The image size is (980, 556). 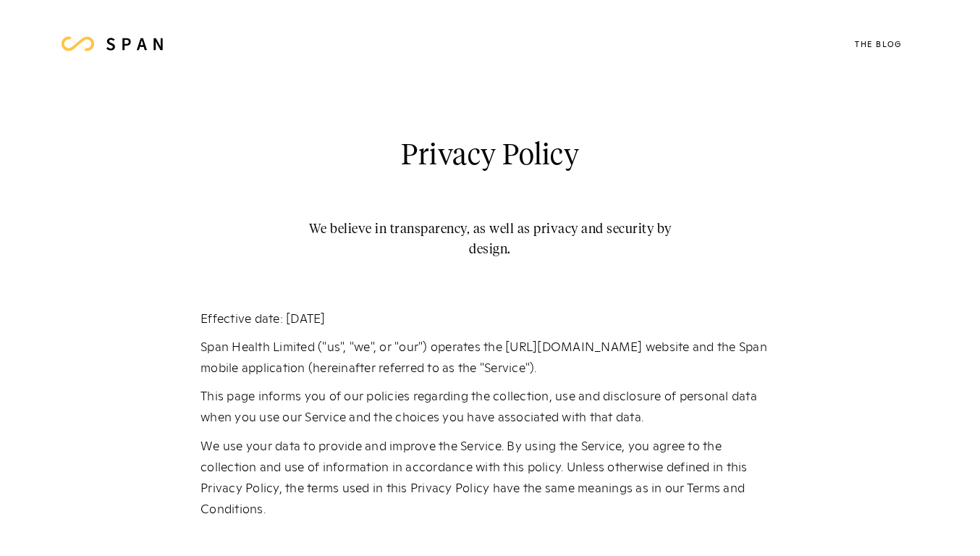 I want to click on a: The Blog, so click(x=878, y=43).